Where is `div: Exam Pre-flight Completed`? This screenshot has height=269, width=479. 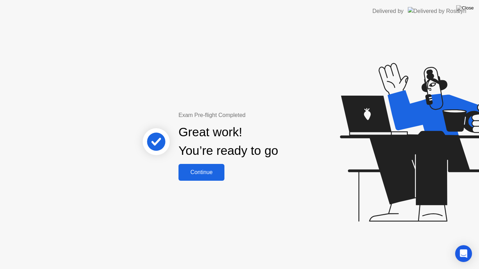 div: Exam Pre-flight Completed is located at coordinates (251, 115).